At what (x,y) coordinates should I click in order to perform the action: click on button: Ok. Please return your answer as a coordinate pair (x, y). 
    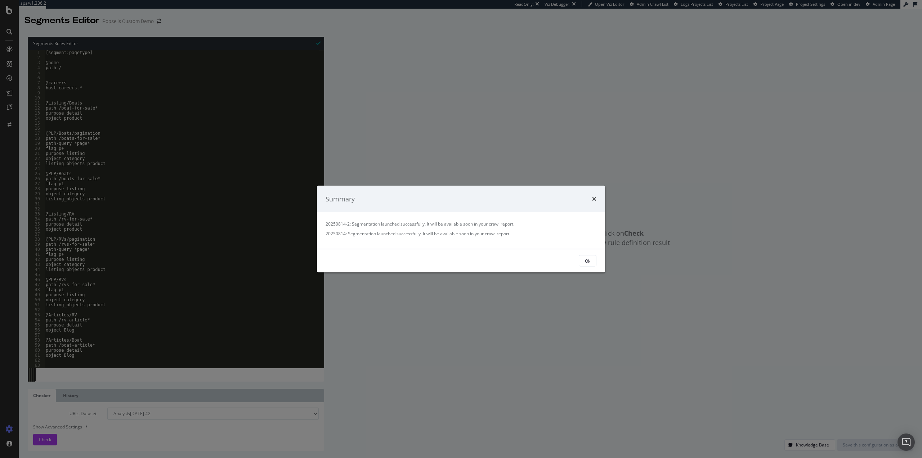
    Looking at the image, I should click on (588, 261).